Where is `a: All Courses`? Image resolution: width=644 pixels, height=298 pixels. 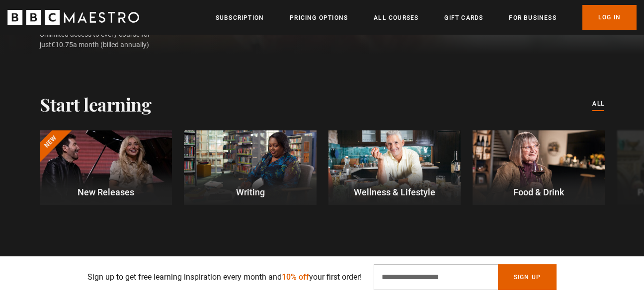 a: All Courses is located at coordinates (395, 18).